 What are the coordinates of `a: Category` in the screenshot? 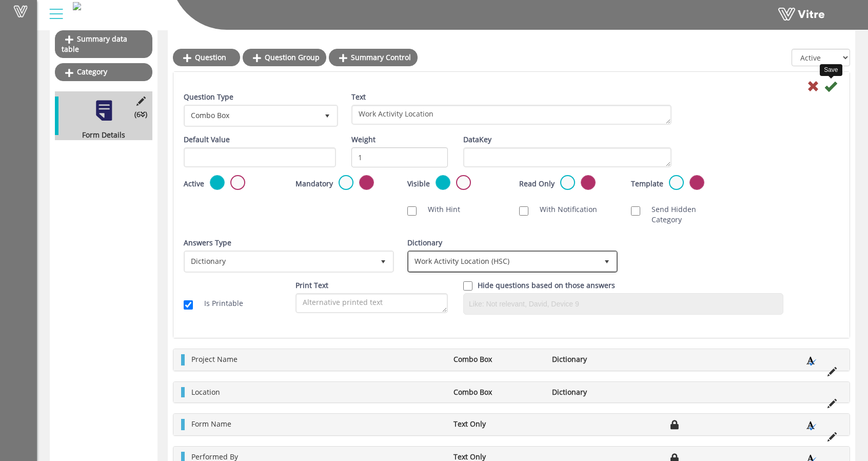 It's located at (103, 72).